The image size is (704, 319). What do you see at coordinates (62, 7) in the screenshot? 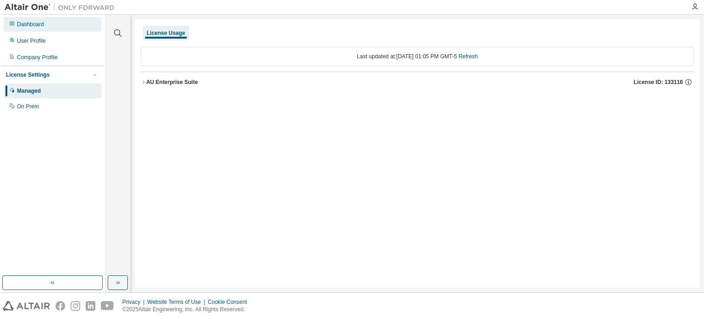
I see `img: Altair One` at bounding box center [62, 7].